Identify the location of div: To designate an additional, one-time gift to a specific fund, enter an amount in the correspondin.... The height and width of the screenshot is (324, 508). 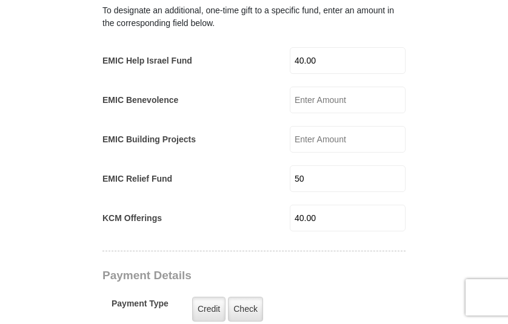
(254, 17).